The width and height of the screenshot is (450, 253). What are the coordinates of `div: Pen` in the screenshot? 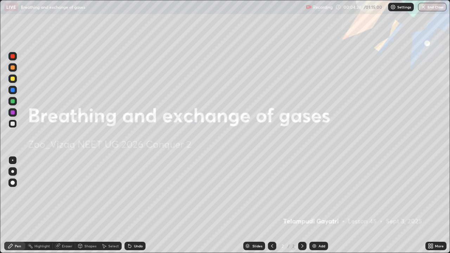 It's located at (18, 246).